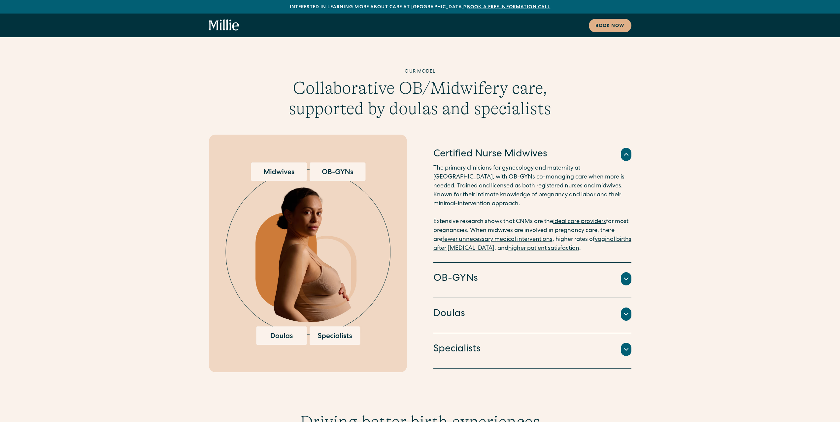  Describe the element at coordinates (490, 154) in the screenshot. I see `h4: Certified Nurse Midwives` at that location.